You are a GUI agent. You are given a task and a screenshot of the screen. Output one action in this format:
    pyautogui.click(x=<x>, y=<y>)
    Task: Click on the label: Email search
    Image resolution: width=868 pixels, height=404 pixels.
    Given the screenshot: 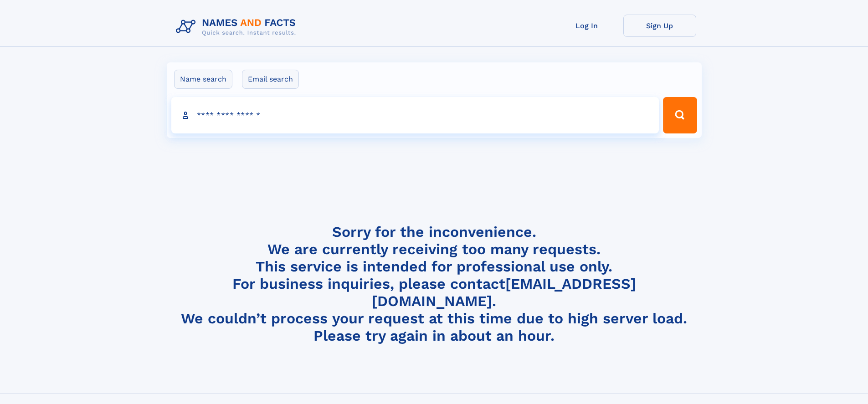 What is the action you would take?
    pyautogui.click(x=270, y=79)
    